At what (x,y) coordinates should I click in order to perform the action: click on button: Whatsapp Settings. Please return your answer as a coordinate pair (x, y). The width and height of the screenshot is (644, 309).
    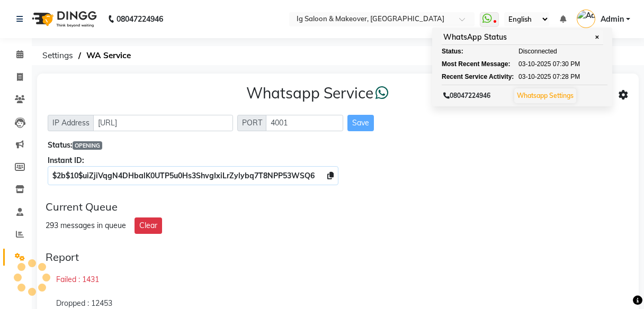
    Looking at the image, I should click on (545, 96).